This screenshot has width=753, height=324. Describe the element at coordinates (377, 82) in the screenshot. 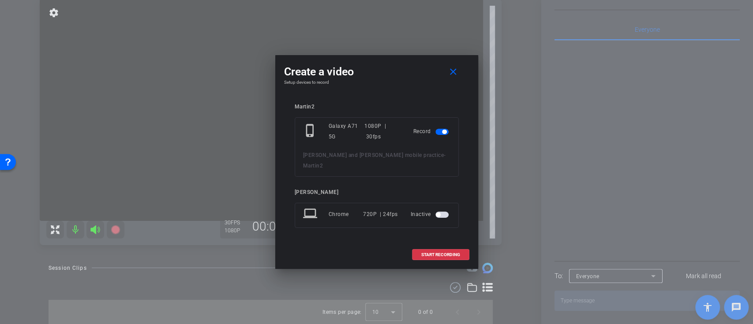

I see `h4: Setup devices to record` at that location.